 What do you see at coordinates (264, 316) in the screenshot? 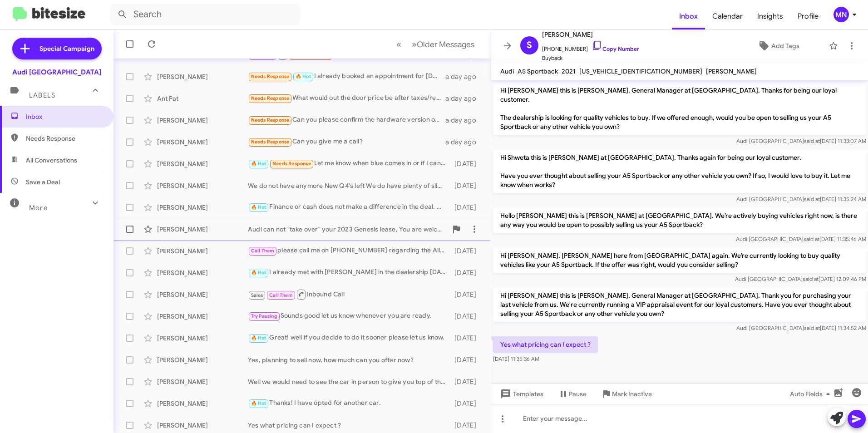
I see `span: Try Pausing` at bounding box center [264, 316].